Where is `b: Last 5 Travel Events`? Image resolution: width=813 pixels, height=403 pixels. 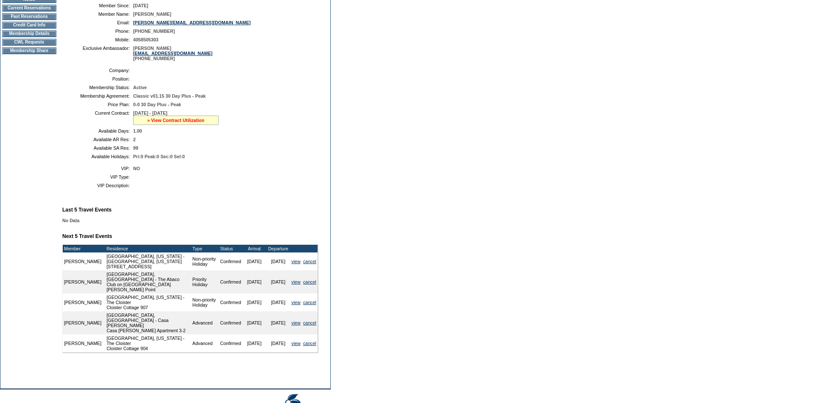
b: Last 5 Travel Events is located at coordinates (87, 210).